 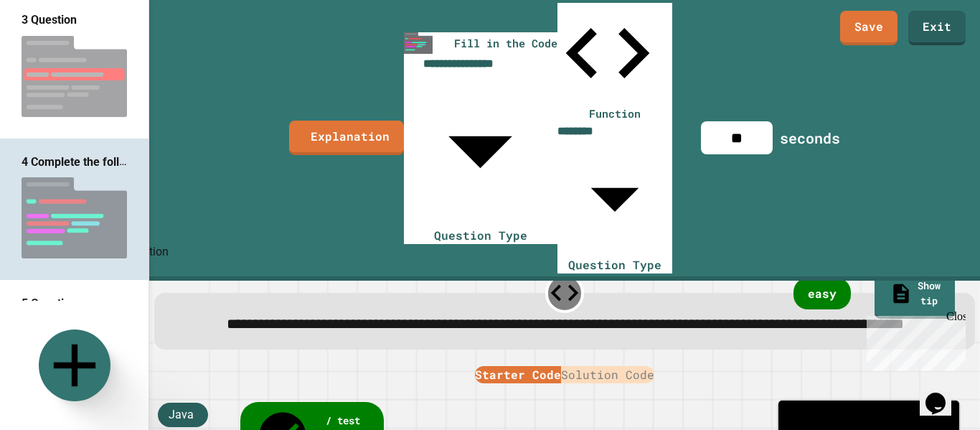 What do you see at coordinates (53, 48) in the screenshot?
I see `div: Chat with us now!Close` at bounding box center [53, 48].